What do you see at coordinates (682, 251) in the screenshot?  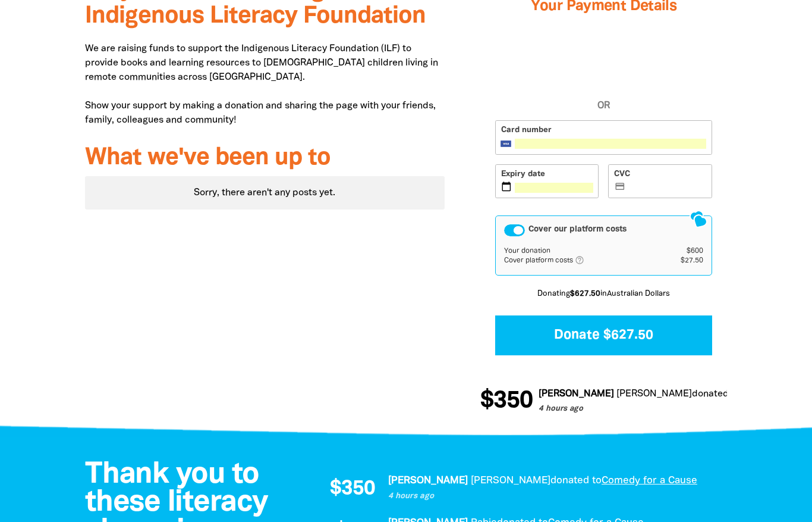 I see `td: $600` at bounding box center [682, 251].